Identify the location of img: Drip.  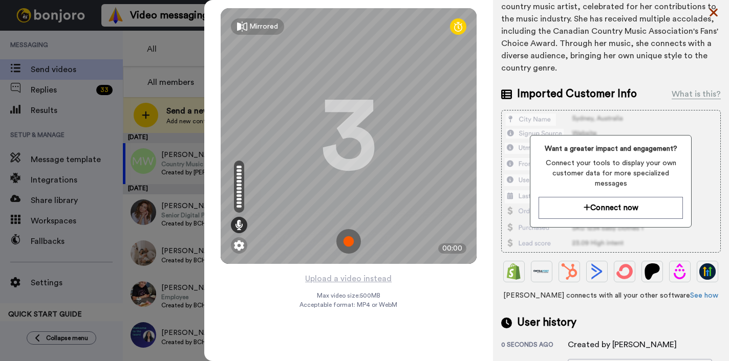
(679, 272).